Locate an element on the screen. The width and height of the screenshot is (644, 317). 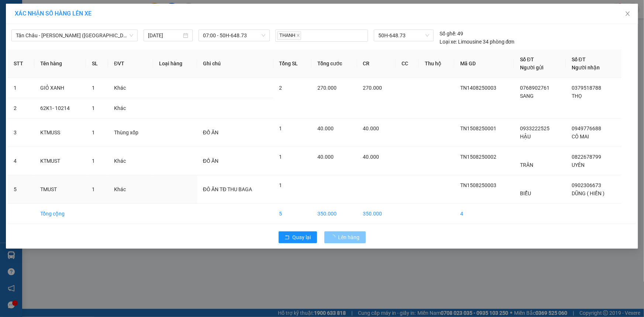
span: BIỂU is located at coordinates (525, 193).